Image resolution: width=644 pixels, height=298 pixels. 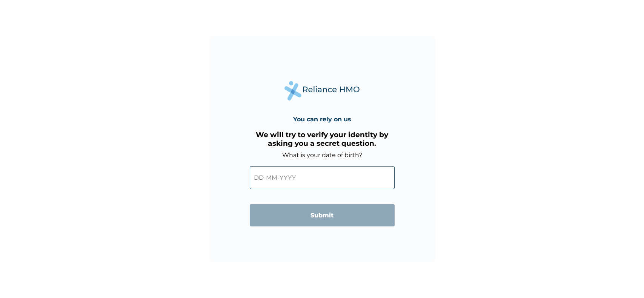 I want to click on h3: We will try to verify your identity by asking you a secret question., so click(x=322, y=139).